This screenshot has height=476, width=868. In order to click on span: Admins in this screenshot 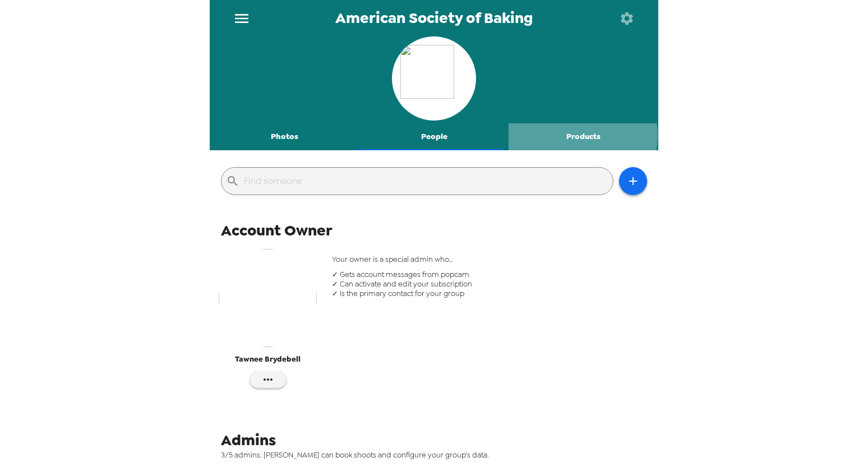, I will do `click(248, 440)`.